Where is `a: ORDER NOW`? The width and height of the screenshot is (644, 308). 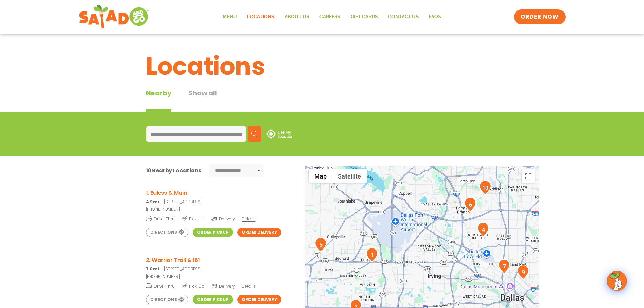
a: ORDER NOW is located at coordinates (540, 17).